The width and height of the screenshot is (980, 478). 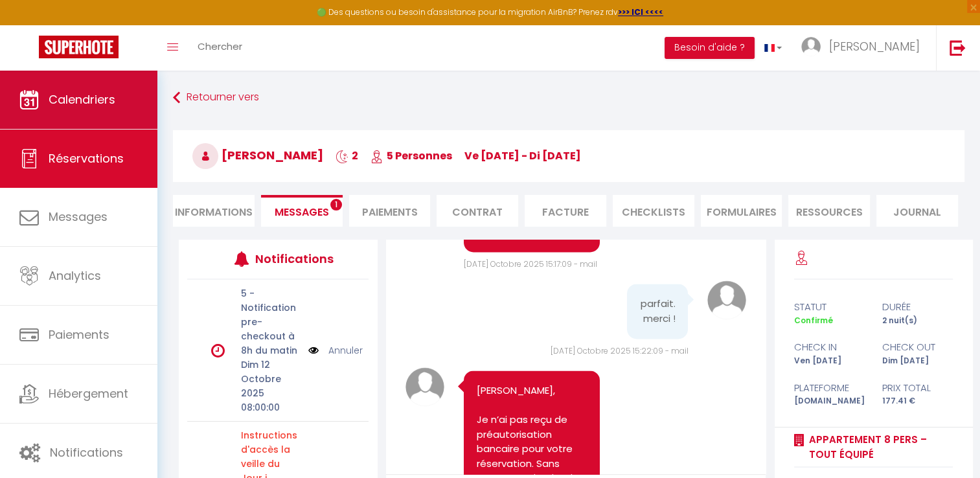 What do you see at coordinates (569, 98) in the screenshot?
I see `a: Retourner vers` at bounding box center [569, 98].